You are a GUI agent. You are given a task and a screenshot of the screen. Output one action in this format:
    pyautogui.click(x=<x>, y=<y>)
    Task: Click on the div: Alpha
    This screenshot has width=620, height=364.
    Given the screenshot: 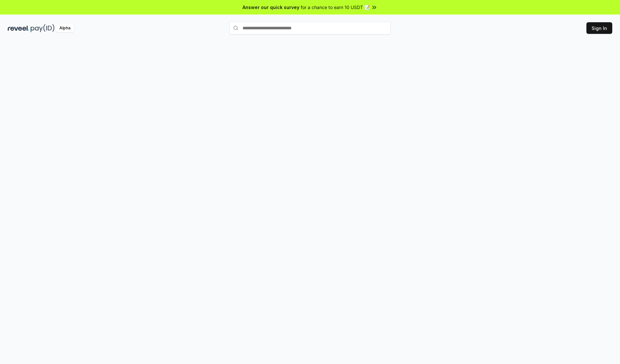 What is the action you would take?
    pyautogui.click(x=65, y=28)
    